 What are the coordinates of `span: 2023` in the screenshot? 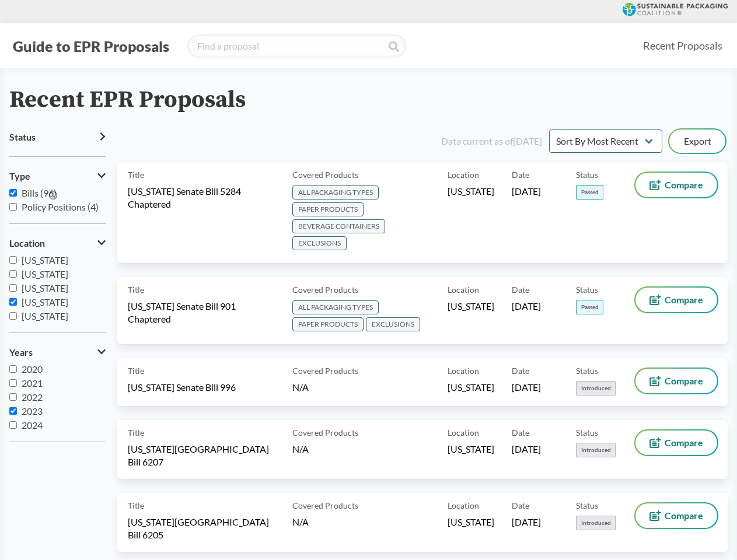 It's located at (32, 410).